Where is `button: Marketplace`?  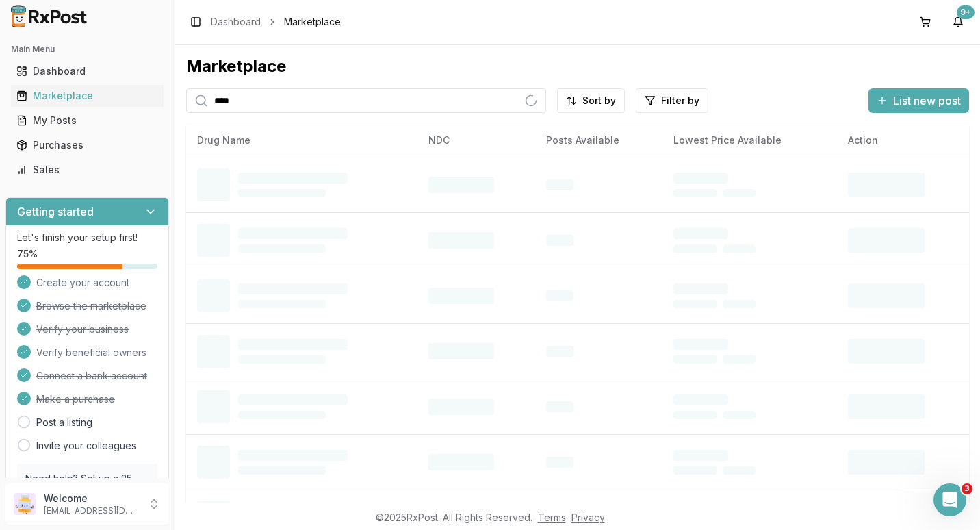 button: Marketplace is located at coordinates (87, 96).